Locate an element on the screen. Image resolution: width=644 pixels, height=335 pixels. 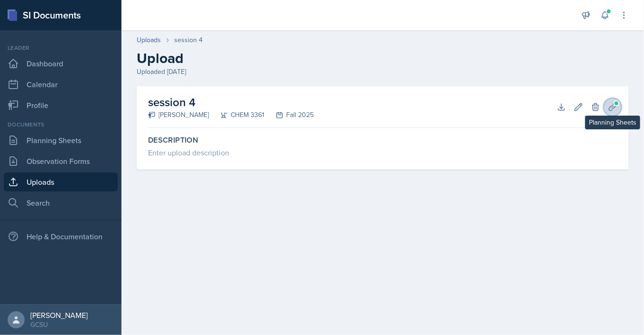
a: Search is located at coordinates (61, 203).